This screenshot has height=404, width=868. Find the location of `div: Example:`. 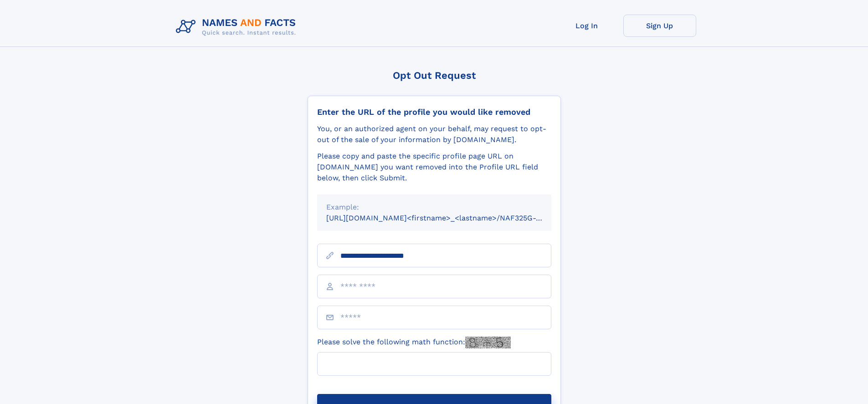

div: Example: is located at coordinates (434, 207).